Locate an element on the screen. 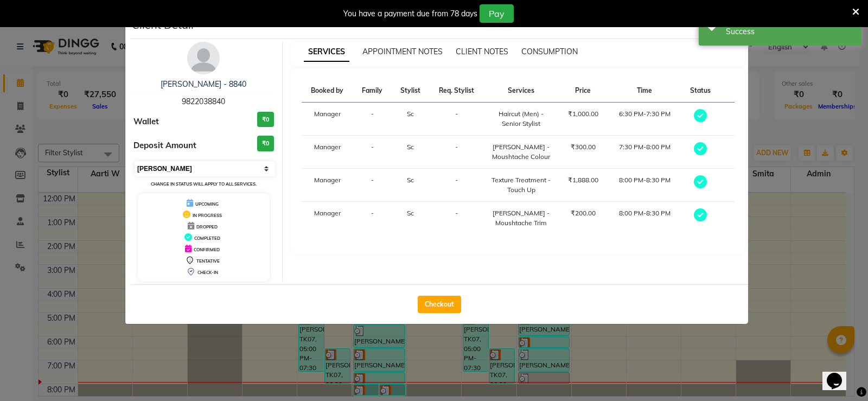 Image resolution: width=868 pixels, height=401 pixels. span: CHECK-IN is located at coordinates (208, 272).